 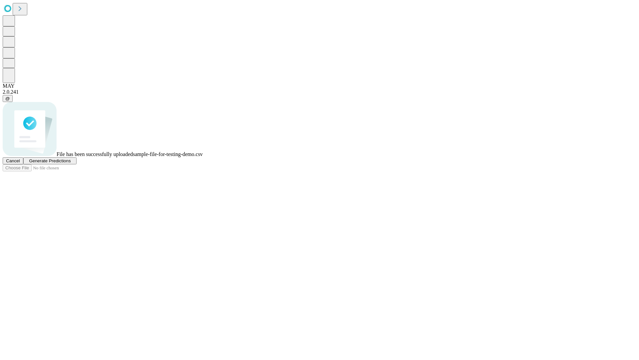 What do you see at coordinates (320, 92) in the screenshot?
I see `div: 2.0.241` at bounding box center [320, 92].